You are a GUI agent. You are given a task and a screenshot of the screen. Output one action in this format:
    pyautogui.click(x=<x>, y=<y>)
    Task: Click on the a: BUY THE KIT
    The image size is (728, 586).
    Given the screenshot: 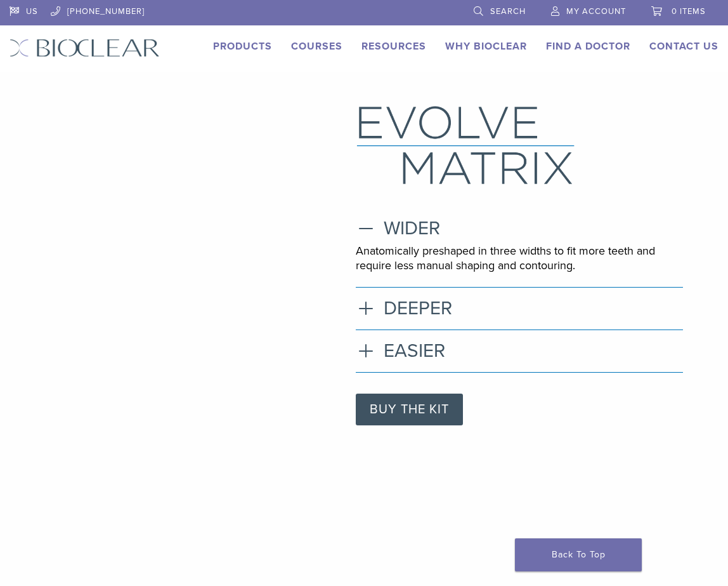 What is the action you would take?
    pyautogui.click(x=409, y=410)
    